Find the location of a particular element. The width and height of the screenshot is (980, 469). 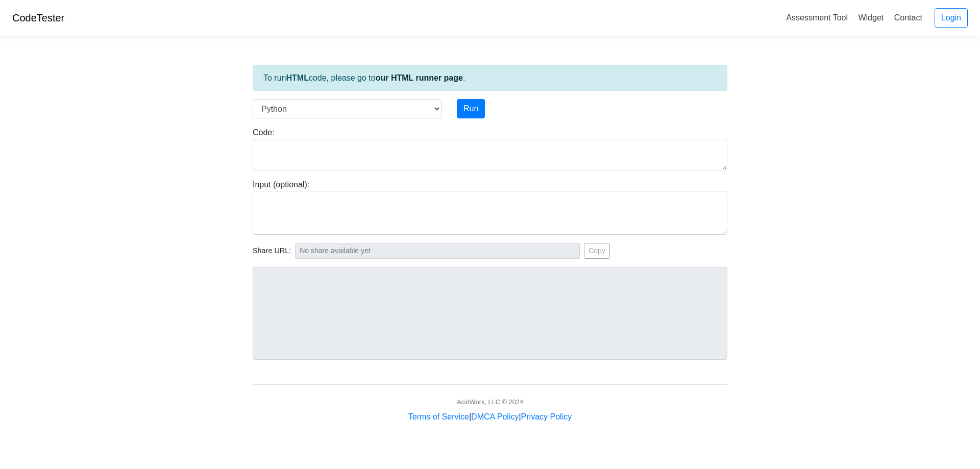

button: Copy is located at coordinates (596, 251).